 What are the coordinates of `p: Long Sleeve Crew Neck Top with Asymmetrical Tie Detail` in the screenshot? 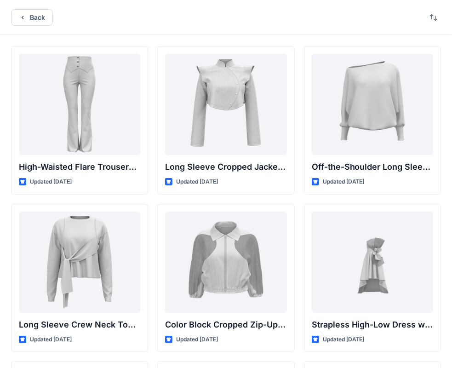 It's located at (80, 325).